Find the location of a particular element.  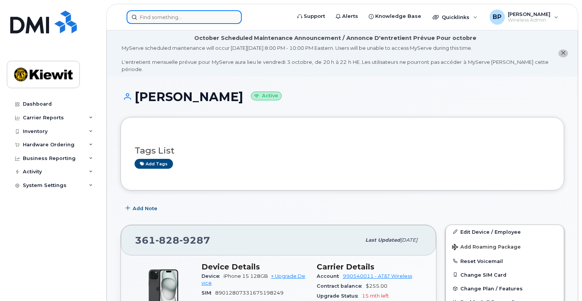

span: 15 mth left is located at coordinates (375, 296).